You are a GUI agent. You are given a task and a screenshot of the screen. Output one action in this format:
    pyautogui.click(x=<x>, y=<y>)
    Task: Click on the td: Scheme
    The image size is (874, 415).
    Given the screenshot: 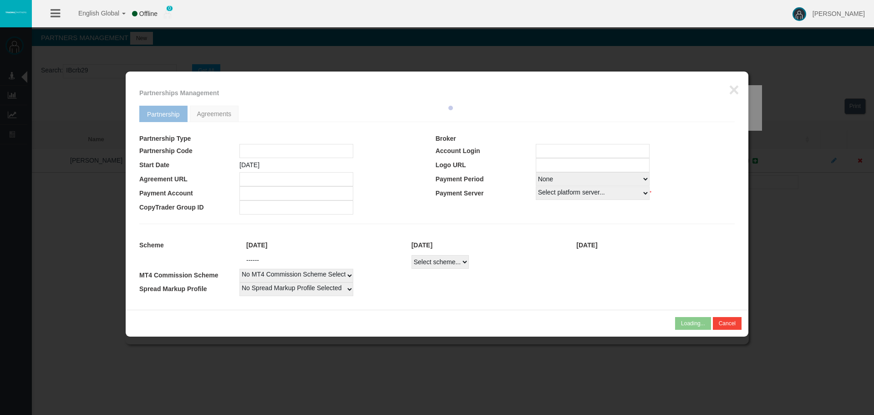 What is the action you would take?
    pyautogui.click(x=189, y=245)
    